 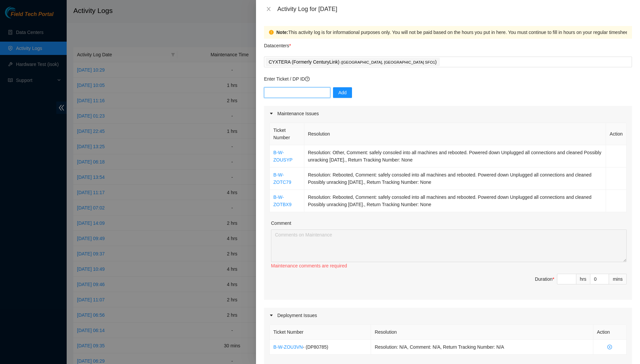 What do you see at coordinates (448, 114) in the screenshot?
I see `div: Maintenance Issues` at bounding box center [448, 114].